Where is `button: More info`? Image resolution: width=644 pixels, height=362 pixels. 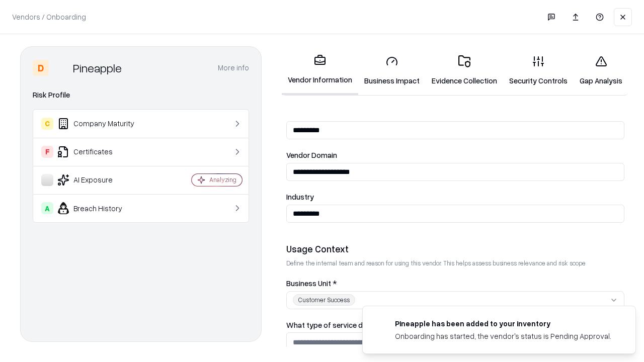
button: More info is located at coordinates (234, 68).